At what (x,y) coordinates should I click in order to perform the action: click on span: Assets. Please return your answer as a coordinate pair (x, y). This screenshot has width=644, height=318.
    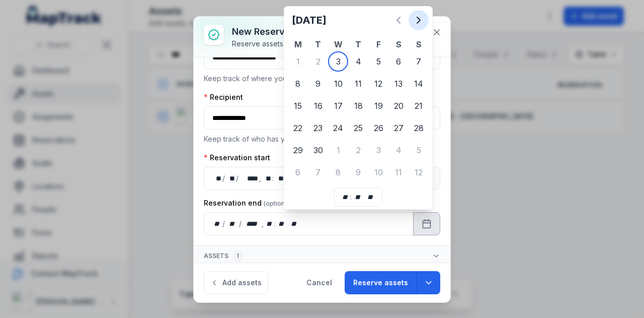
    Looking at the image, I should click on (224, 256).